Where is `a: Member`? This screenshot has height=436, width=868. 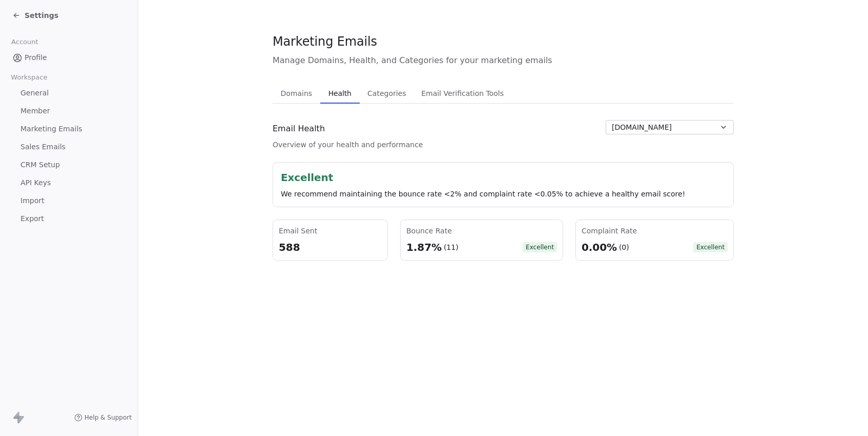
a: Member is located at coordinates (68, 111).